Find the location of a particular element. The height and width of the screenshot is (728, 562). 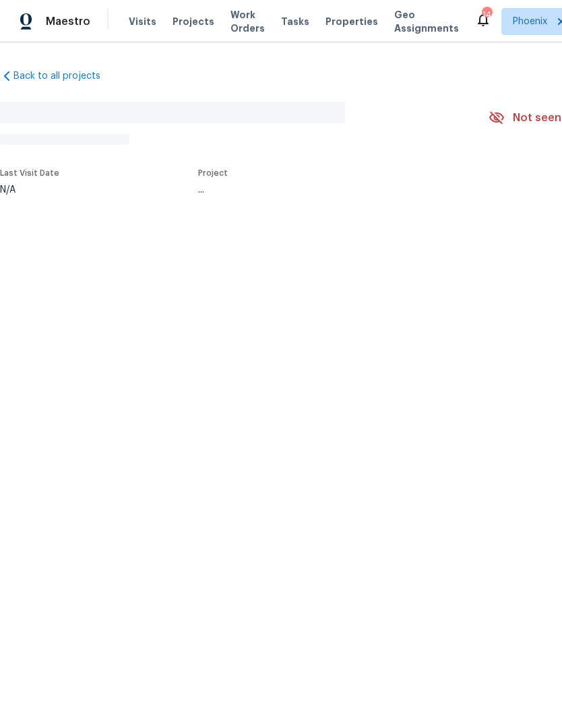

span: Work Orders is located at coordinates (248, 22).